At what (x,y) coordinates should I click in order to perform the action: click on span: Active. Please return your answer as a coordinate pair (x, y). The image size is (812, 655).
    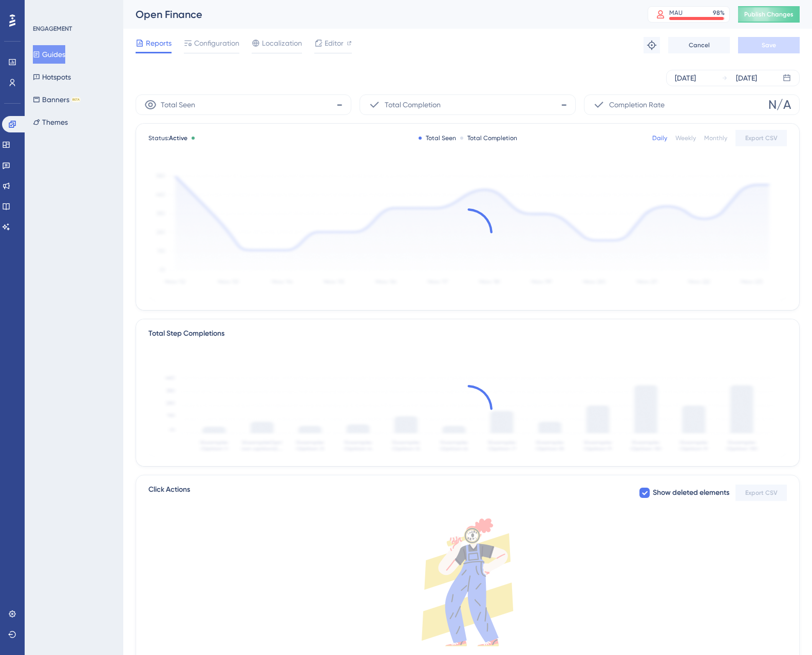
    Looking at the image, I should click on (178, 138).